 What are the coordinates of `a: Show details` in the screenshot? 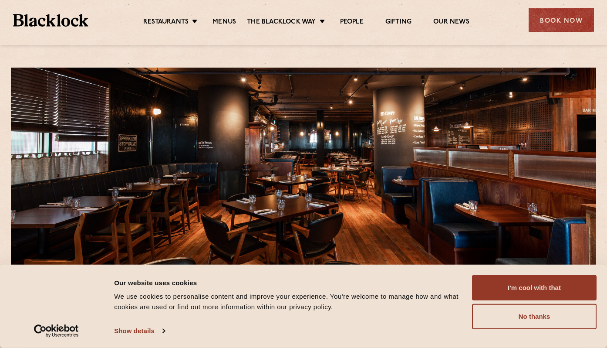 It's located at (139, 331).